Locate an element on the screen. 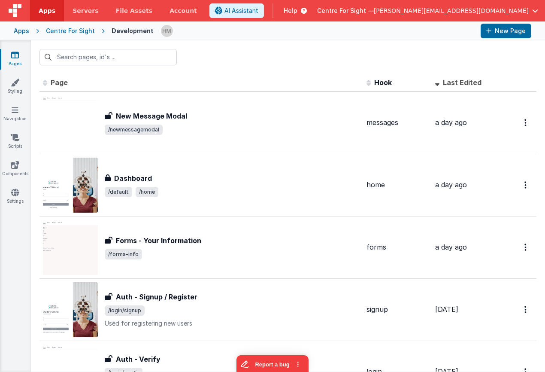  span: /login/signup is located at coordinates (124, 310).